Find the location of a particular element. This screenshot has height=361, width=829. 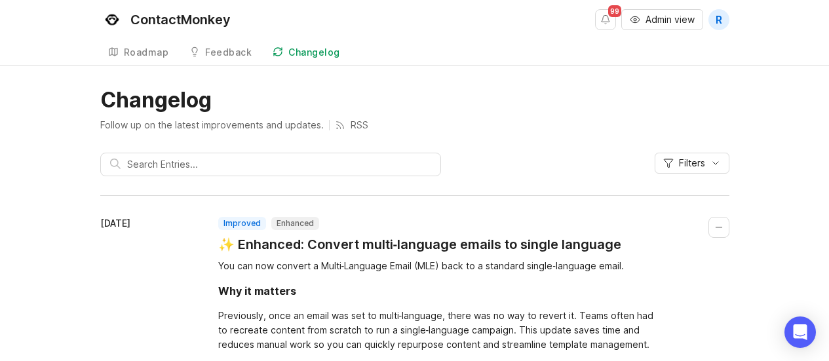

button: Filters is located at coordinates (692, 163).